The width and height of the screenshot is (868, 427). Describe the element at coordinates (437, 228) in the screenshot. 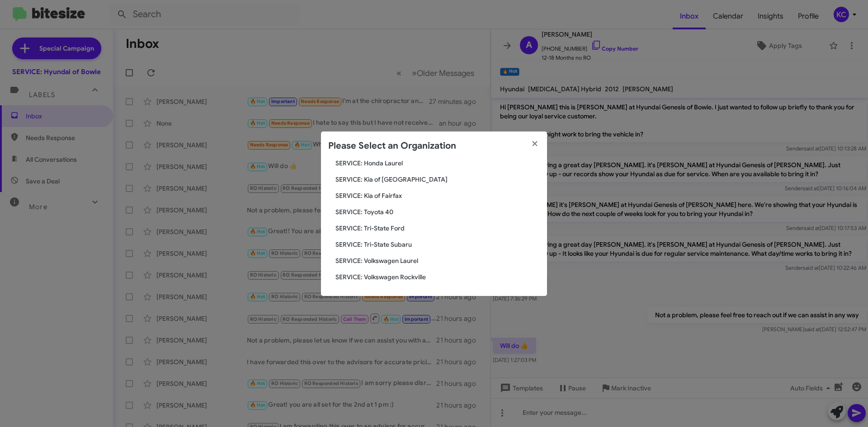

I see `span: SERVICE: Tri-State Ford` at that location.